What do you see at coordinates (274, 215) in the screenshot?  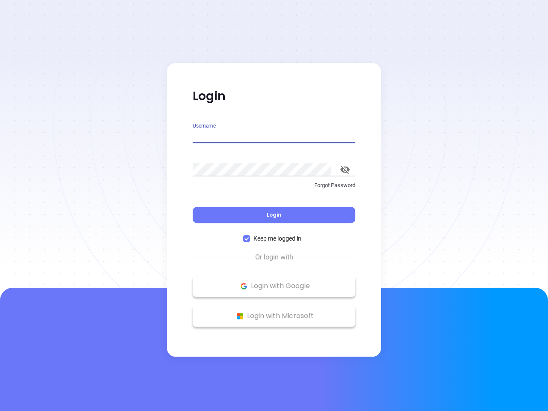 I see `button: Login` at bounding box center [274, 215].